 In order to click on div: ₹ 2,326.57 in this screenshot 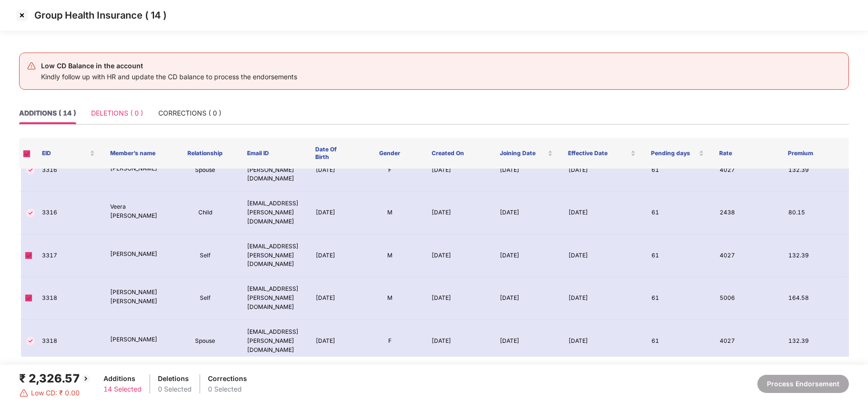, I will do `click(55, 379)`.